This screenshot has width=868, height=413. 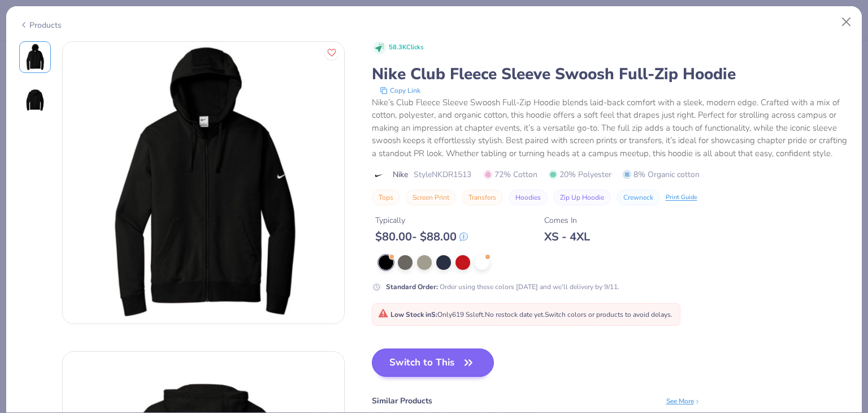 What do you see at coordinates (431, 197) in the screenshot?
I see `button: Screen Print` at bounding box center [431, 197].